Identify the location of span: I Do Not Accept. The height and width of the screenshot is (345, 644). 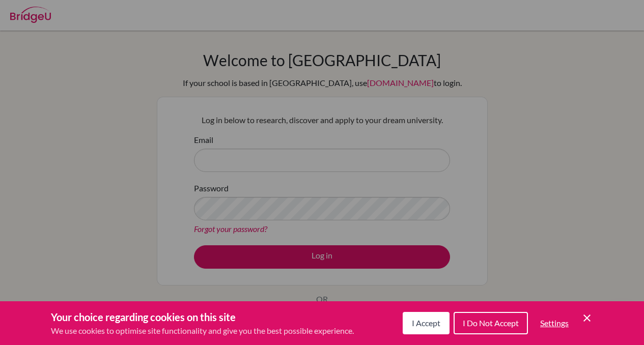
(491, 322).